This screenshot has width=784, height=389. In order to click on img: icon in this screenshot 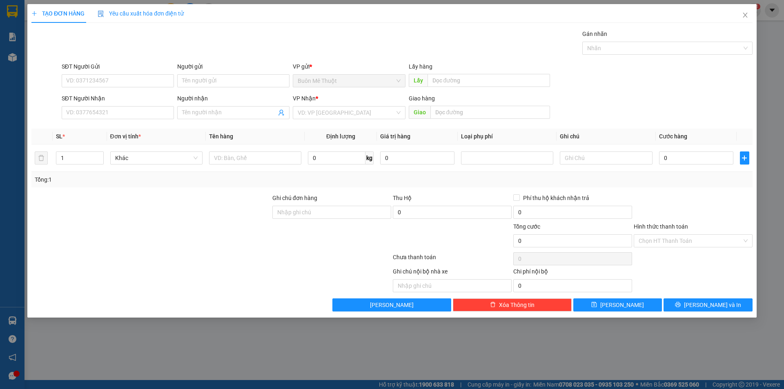, I will do `click(101, 14)`.